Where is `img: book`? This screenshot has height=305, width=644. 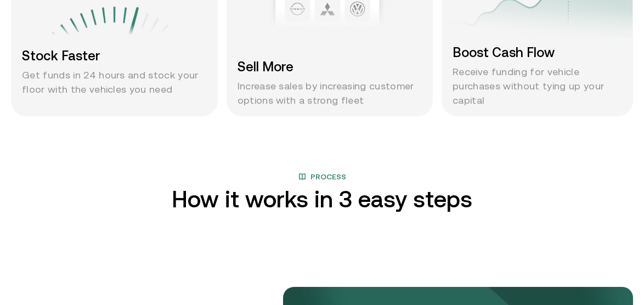
img: book is located at coordinates (302, 177).